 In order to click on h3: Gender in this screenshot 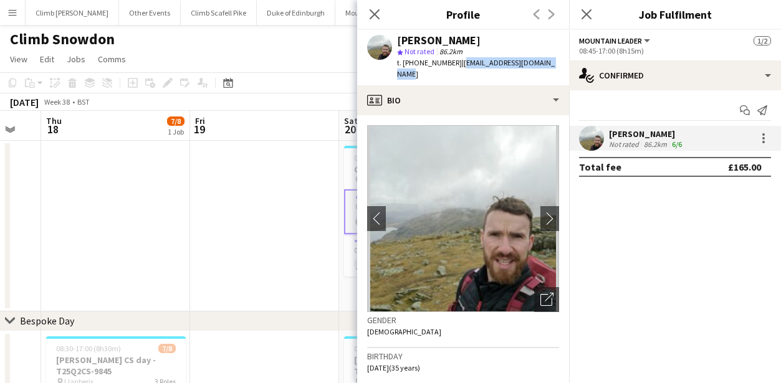, I will do `click(463, 320)`.